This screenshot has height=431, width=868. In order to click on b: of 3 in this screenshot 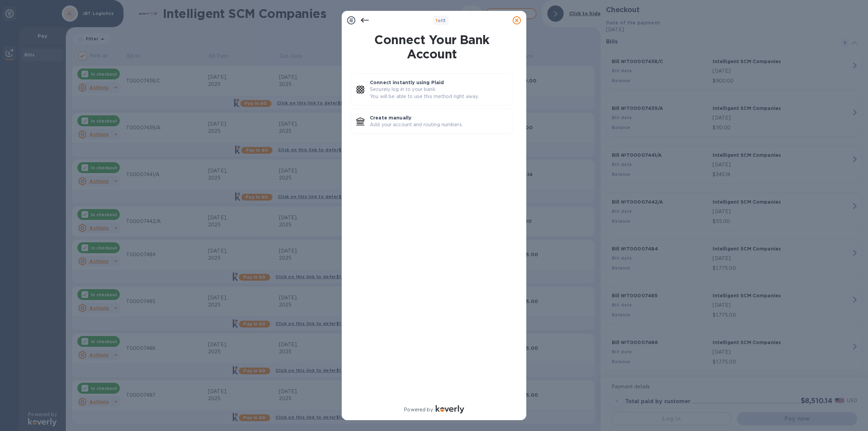, I will do `click(440, 20)`.